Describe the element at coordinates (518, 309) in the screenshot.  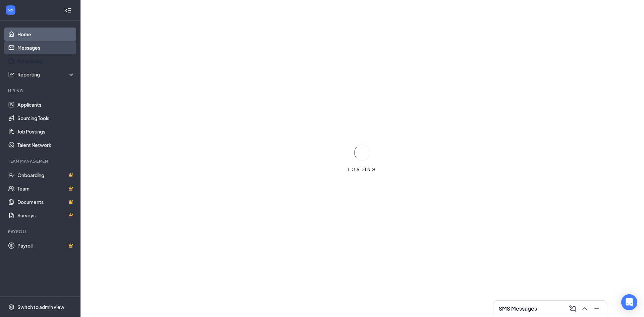
I see `h3: SMS Messages` at that location.